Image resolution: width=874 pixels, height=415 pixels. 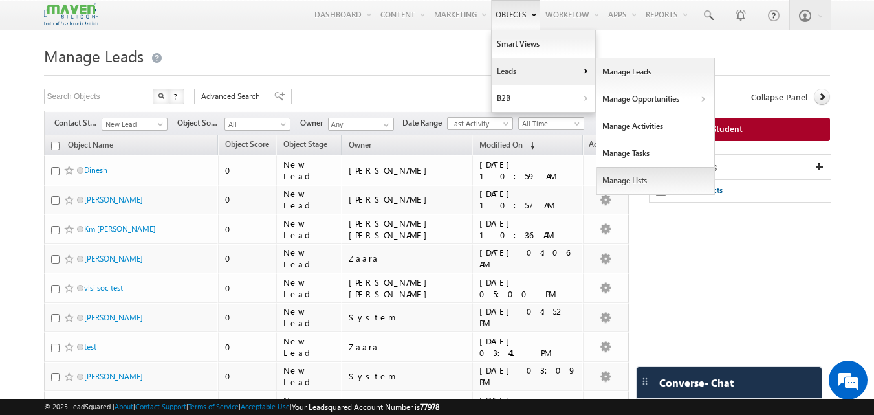 I want to click on a: vlsi soc test, so click(x=104, y=287).